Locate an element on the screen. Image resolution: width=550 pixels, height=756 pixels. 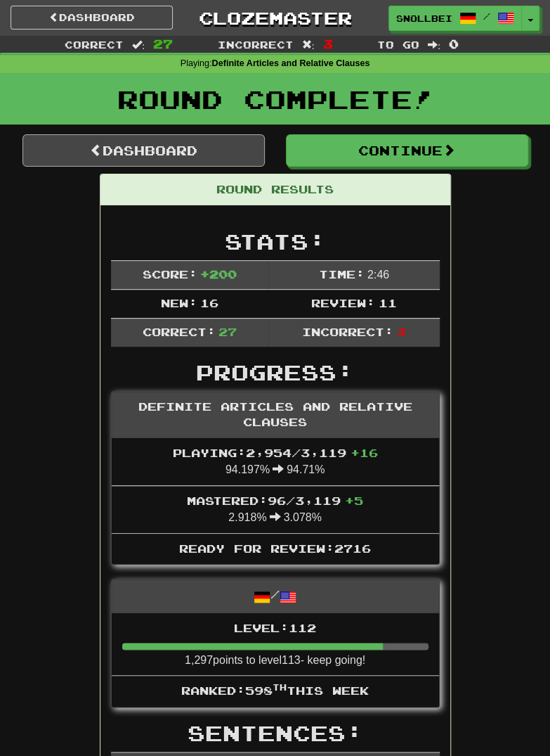
span: 16 is located at coordinates (210, 302).